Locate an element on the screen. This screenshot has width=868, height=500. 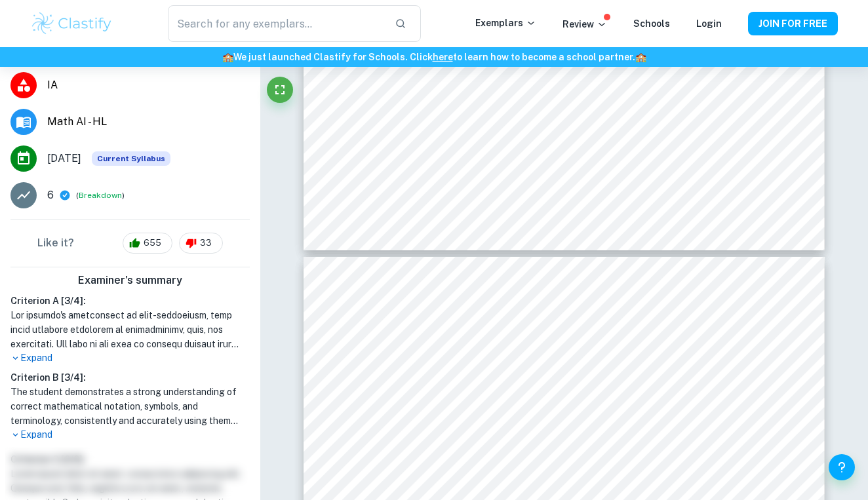
span: 33 is located at coordinates (206, 243).